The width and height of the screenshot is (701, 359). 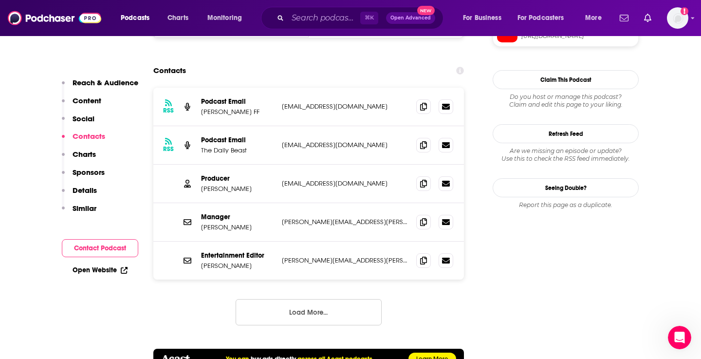 I want to click on img: Podchaser - Follow, Share and Rate Podcasts, so click(x=55, y=18).